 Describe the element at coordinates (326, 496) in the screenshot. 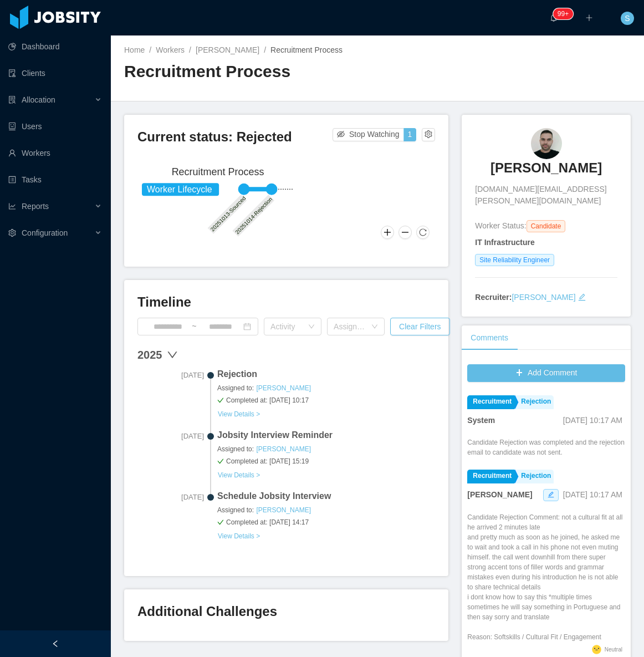

I see `span: Schedule Jobsity Interview` at that location.